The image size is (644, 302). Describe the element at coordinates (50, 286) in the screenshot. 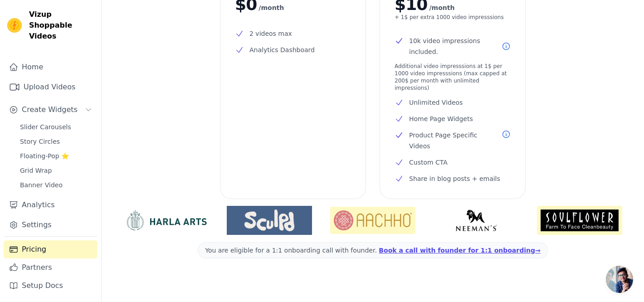

I see `a: Setup Docs` at that location.